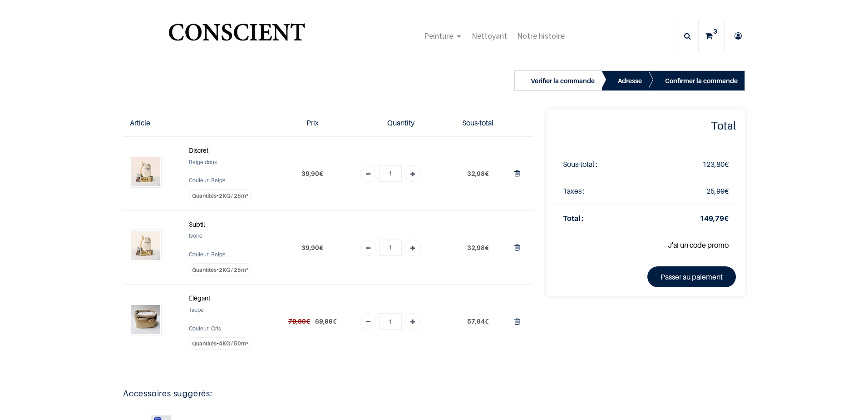  What do you see at coordinates (562, 81) in the screenshot?
I see `div: Vérifier la commande` at bounding box center [562, 81].